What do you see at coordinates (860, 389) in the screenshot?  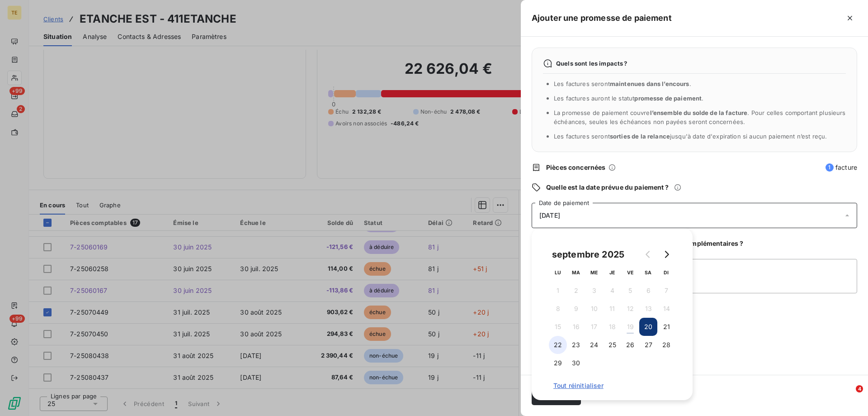 I see `span: 4` at bounding box center [860, 389].